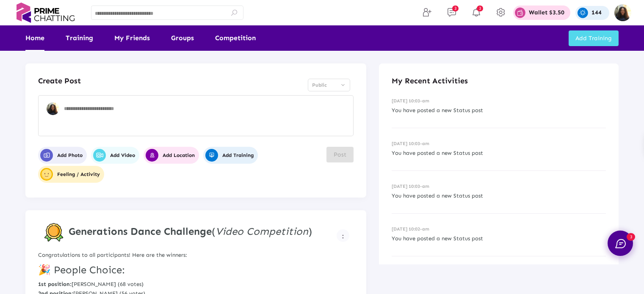 The height and width of the screenshot is (294, 644). What do you see at coordinates (71, 174) in the screenshot?
I see `button: user-profileFeeling / Activity` at bounding box center [71, 174].